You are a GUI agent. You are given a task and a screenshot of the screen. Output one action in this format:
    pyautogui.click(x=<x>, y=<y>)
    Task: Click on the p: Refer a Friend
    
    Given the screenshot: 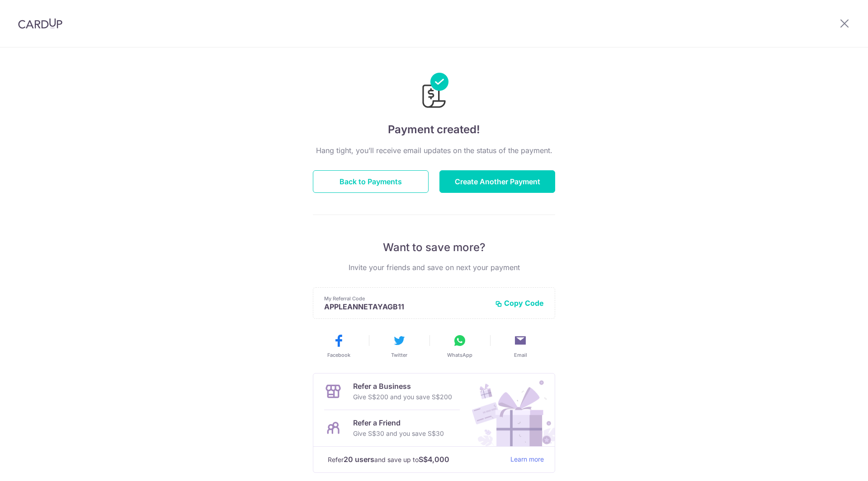 What is the action you would take?
    pyautogui.click(x=398, y=423)
    